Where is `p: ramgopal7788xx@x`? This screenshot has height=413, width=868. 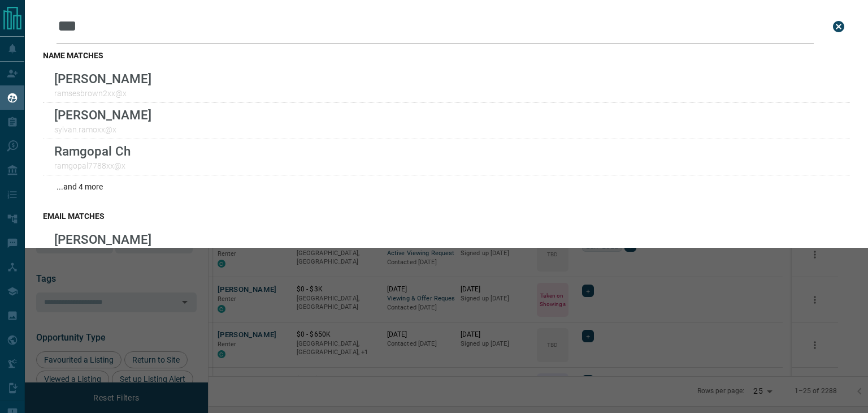
p: ramgopal7788xx@x is located at coordinates (92, 166).